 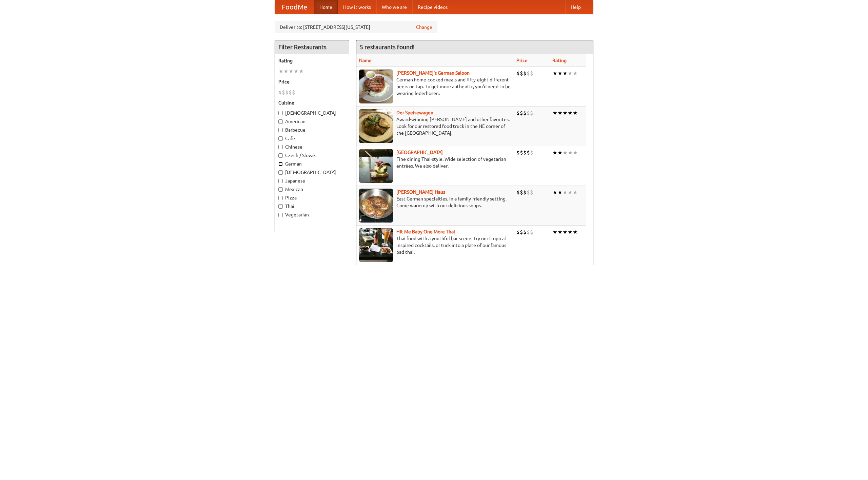 I want to click on label: Mexican, so click(x=312, y=189).